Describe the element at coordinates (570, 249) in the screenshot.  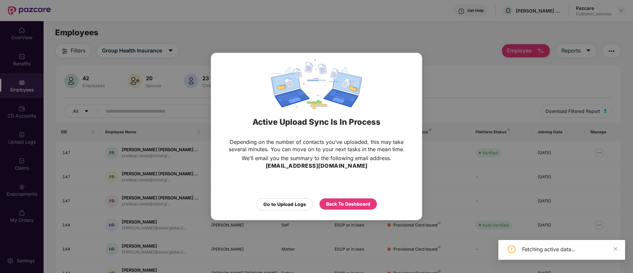
I see `div: Fetching active data...` at that location.